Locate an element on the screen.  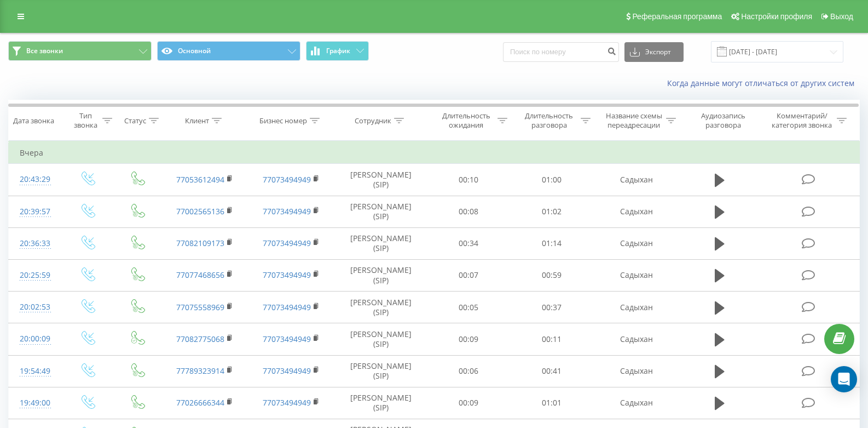
a: 77082775068 is located at coordinates (200, 339).